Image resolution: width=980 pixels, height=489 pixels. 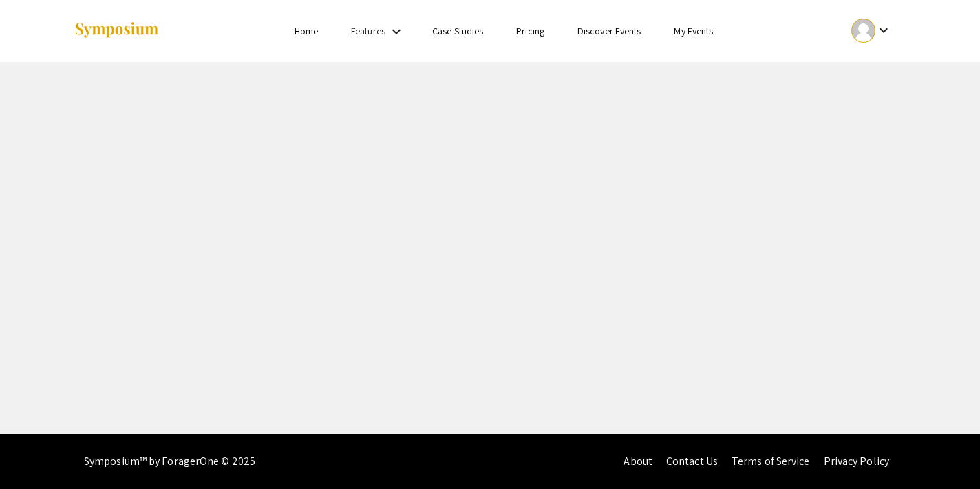 What do you see at coordinates (369, 31) in the screenshot?
I see `a: Features` at bounding box center [369, 31].